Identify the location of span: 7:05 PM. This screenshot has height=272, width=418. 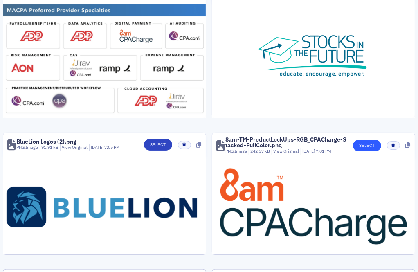
(112, 147).